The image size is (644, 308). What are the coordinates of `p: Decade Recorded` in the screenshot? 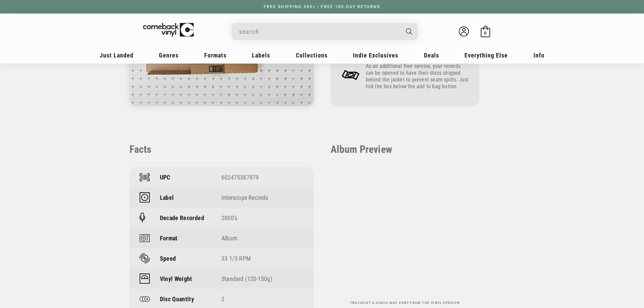 It's located at (182, 218).